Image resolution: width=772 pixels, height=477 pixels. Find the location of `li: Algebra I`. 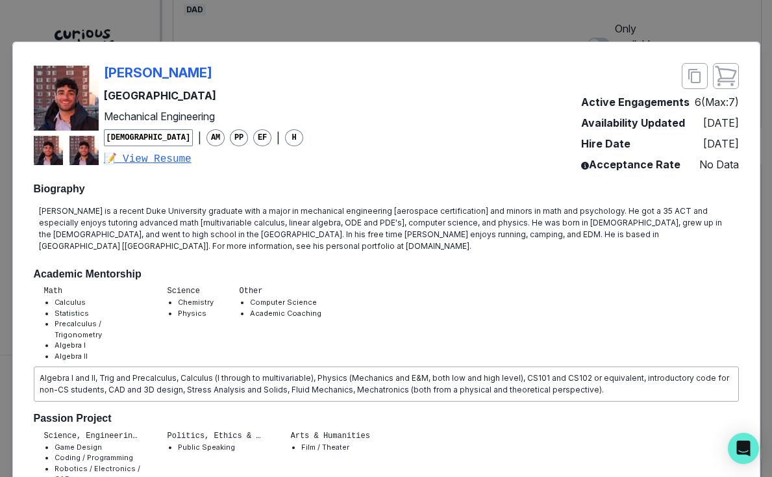

li: Algebra I is located at coordinates (98, 345).